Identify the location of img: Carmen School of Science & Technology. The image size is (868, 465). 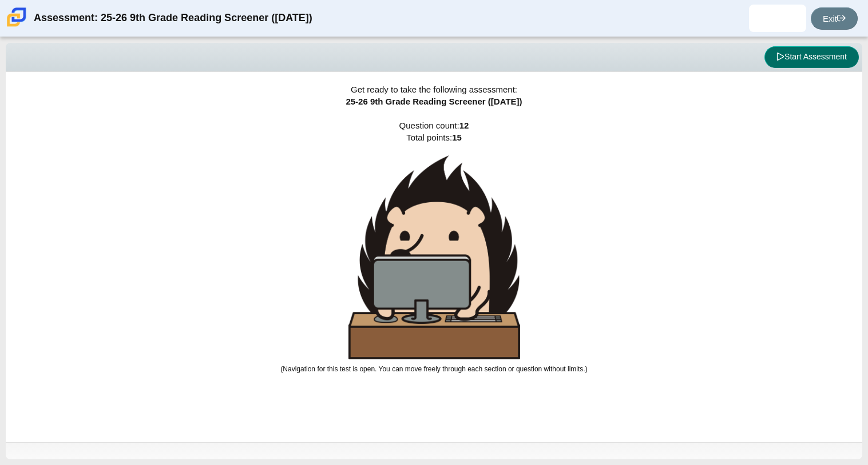
(17, 17).